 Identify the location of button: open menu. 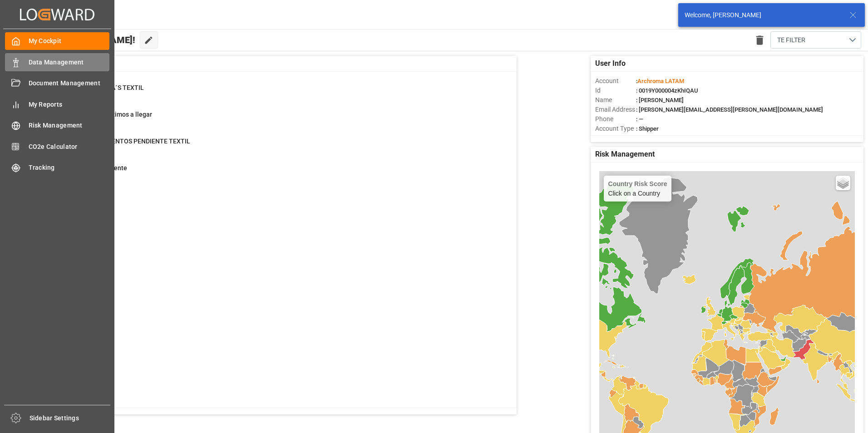
(816, 40).